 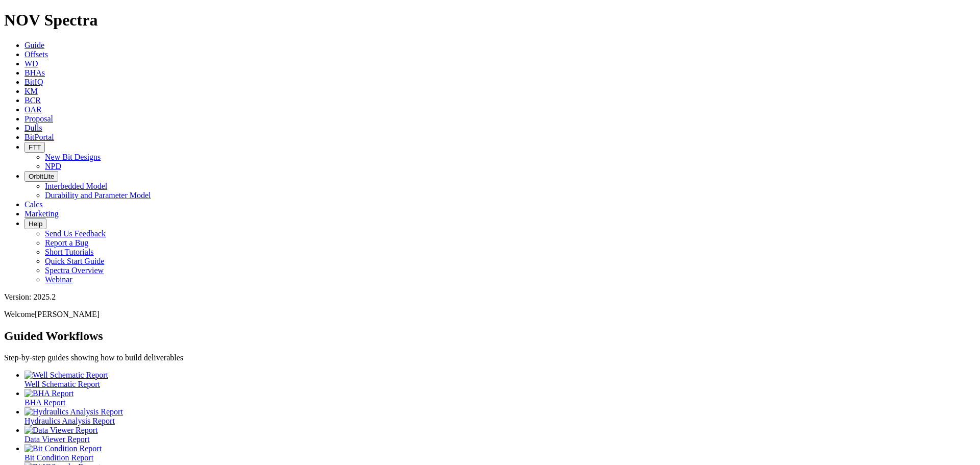 I want to click on a: Spectra Overview, so click(x=74, y=270).